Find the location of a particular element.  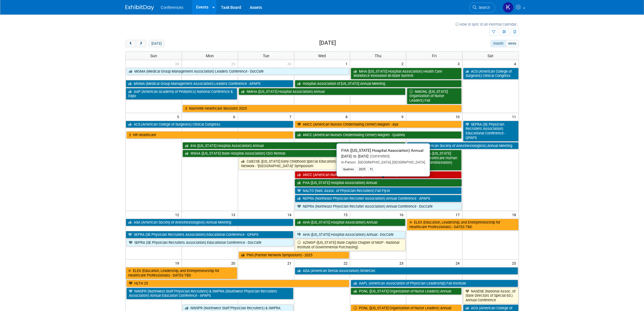

img: Kelly Parker is located at coordinates (508, 7).